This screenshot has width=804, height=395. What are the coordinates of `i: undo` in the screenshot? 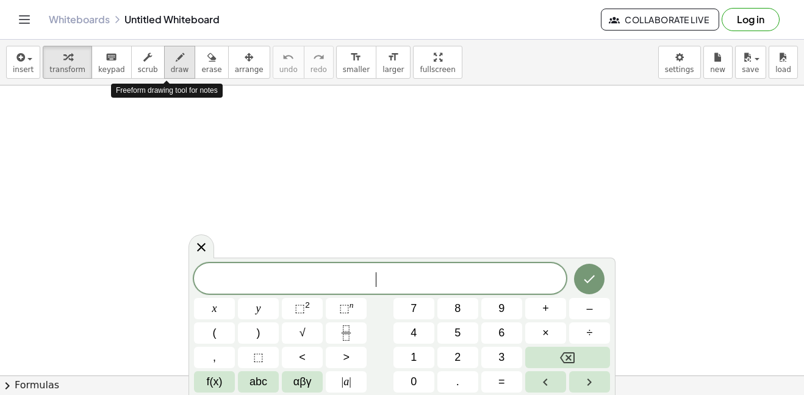 It's located at (288, 57).